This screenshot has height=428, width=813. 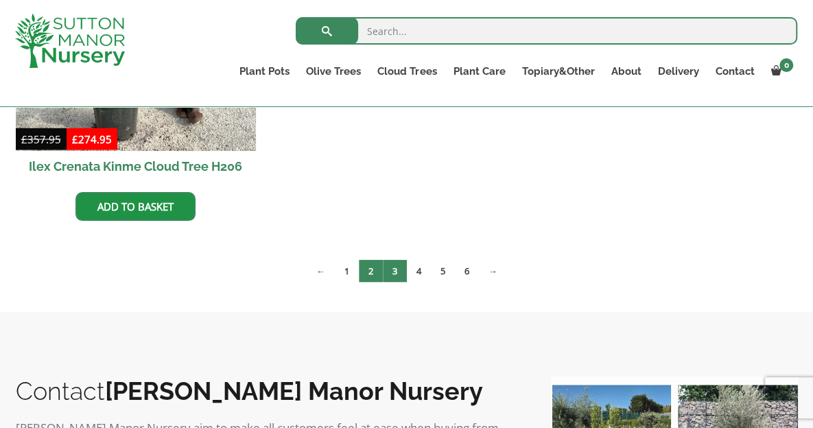 I want to click on a: About, so click(x=625, y=71).